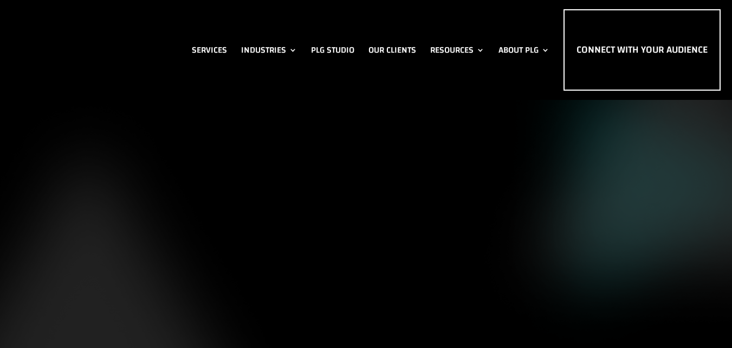 The height and width of the screenshot is (348, 732). I want to click on a: PLG Studio, so click(333, 50).